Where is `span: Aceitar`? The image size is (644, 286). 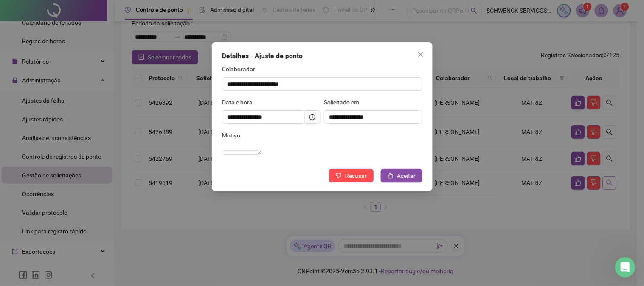 span: Aceitar is located at coordinates (406, 176).